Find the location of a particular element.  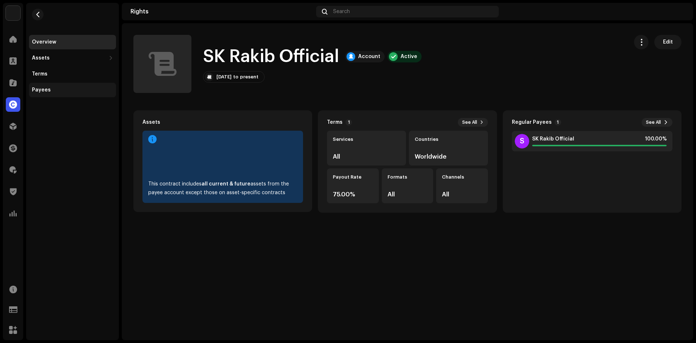

re-m-nav-item: Overview is located at coordinates (73, 42).